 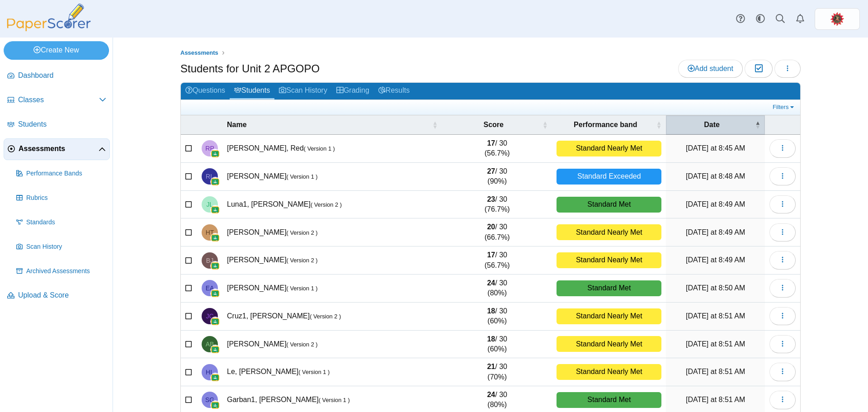 What do you see at coordinates (210, 288) in the screenshot?
I see `span: Ella Aubry` at bounding box center [210, 288].